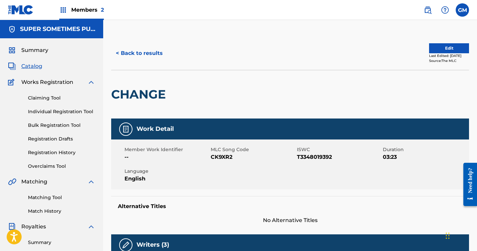 This screenshot has height=251, width=477. I want to click on h5: Writers (3), so click(153, 245).